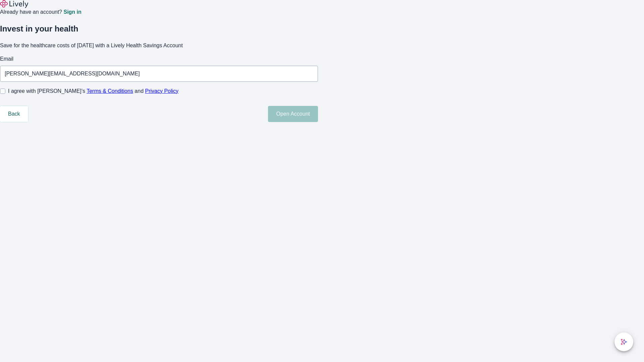 This screenshot has height=362, width=644. I want to click on div: Sign in, so click(72, 12).